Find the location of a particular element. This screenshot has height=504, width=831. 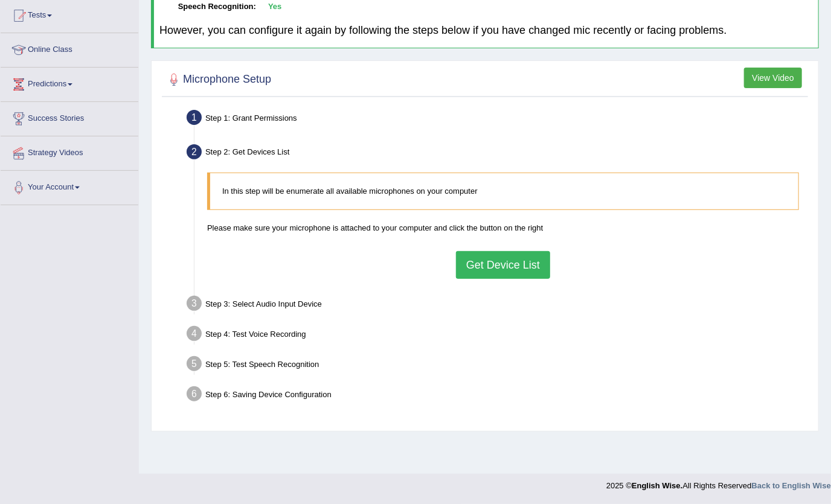

dt: Speech Recognition: is located at coordinates (208, 6).